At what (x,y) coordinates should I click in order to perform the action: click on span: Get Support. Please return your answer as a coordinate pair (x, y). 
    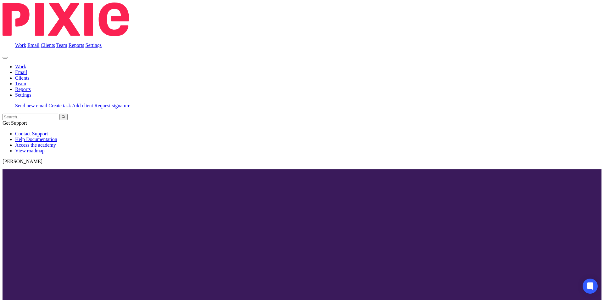
    Looking at the image, I should click on (15, 123).